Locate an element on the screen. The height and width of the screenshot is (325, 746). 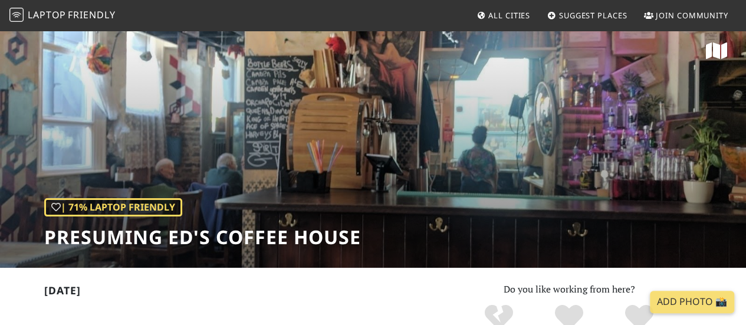
img: LaptopFriendly is located at coordinates (17, 15).